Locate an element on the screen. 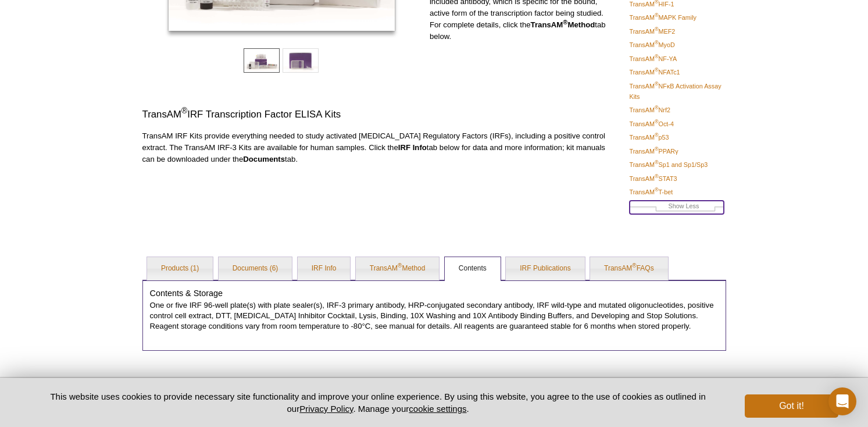  a: IRF Info is located at coordinates (324, 269).